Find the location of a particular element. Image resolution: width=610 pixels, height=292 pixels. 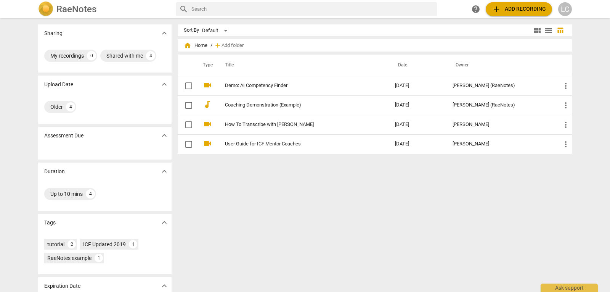

a: Coaching Demonstration (Example) is located at coordinates (296, 105).